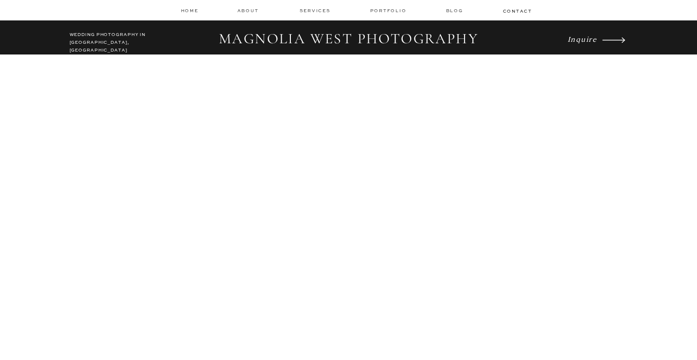  Describe the element at coordinates (456, 11) in the screenshot. I see `a: Blog` at that location.